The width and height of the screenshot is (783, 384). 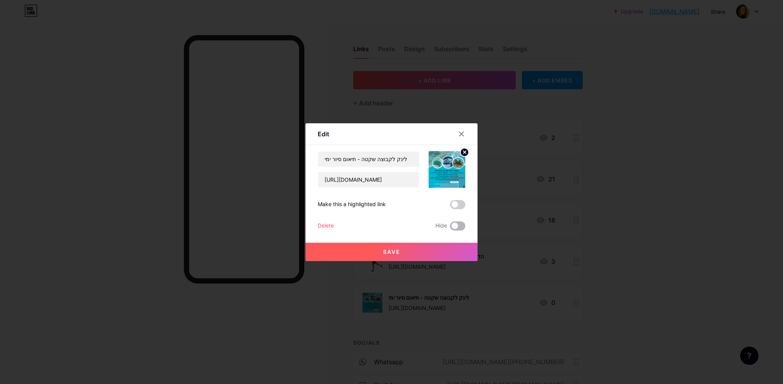 What do you see at coordinates (391, 252) in the screenshot?
I see `span: Save` at bounding box center [391, 252].